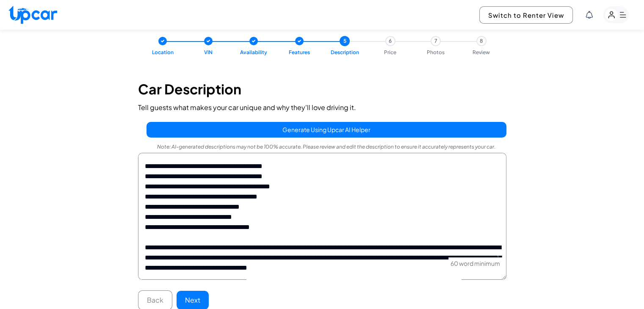 This screenshot has width=644, height=309. Describe the element at coordinates (436, 41) in the screenshot. I see `div: 7` at that location.